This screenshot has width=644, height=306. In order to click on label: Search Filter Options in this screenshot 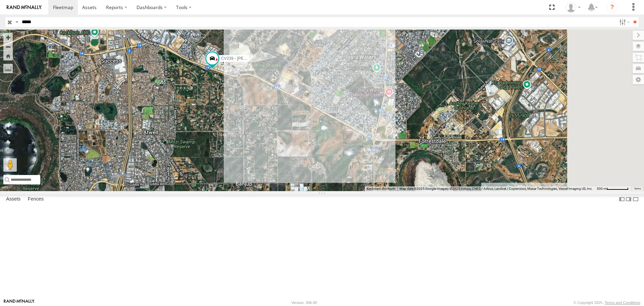, I will do `click(624, 22)`.